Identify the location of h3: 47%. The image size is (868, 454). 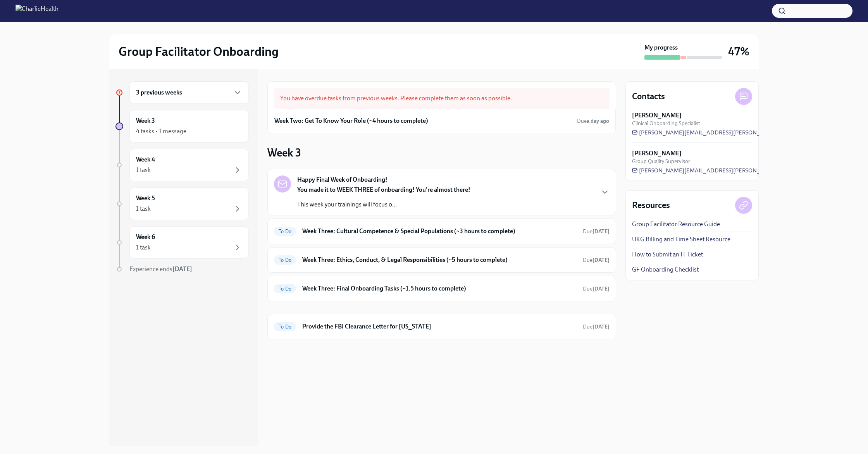
(738, 52).